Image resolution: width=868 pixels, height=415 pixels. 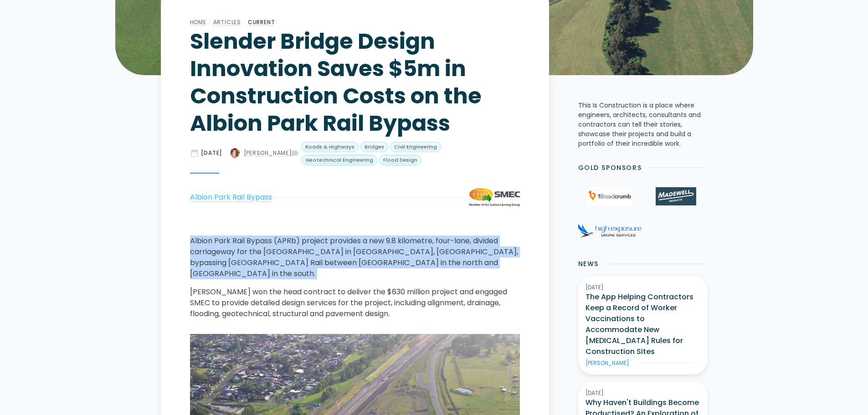 What do you see at coordinates (339, 160) in the screenshot?
I see `div: Geotechnical Engineering` at bounding box center [339, 160].